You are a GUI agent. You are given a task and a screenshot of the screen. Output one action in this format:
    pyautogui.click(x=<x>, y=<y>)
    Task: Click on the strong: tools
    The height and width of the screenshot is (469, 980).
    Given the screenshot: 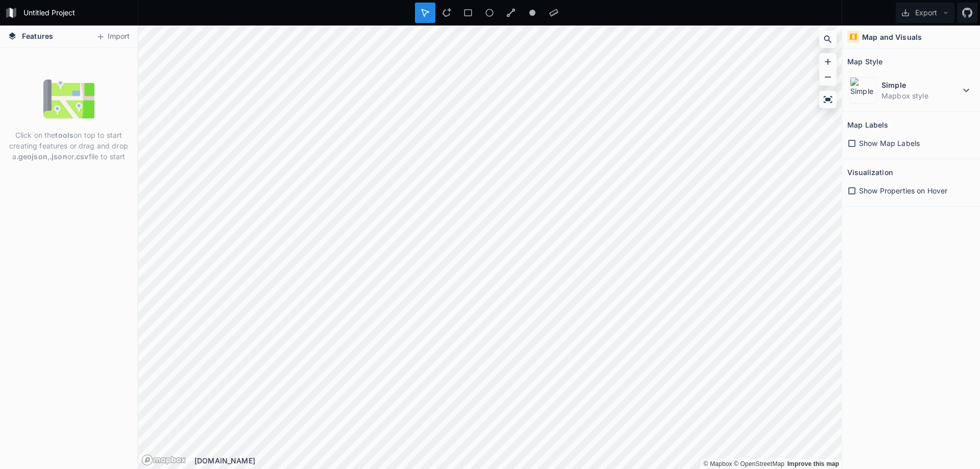 What is the action you would take?
    pyautogui.click(x=64, y=135)
    